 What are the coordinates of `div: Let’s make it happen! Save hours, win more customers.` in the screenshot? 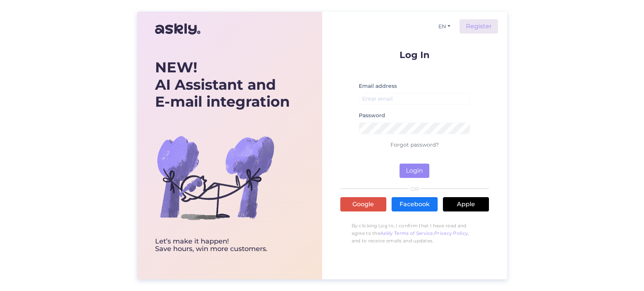 It's located at (222, 245).